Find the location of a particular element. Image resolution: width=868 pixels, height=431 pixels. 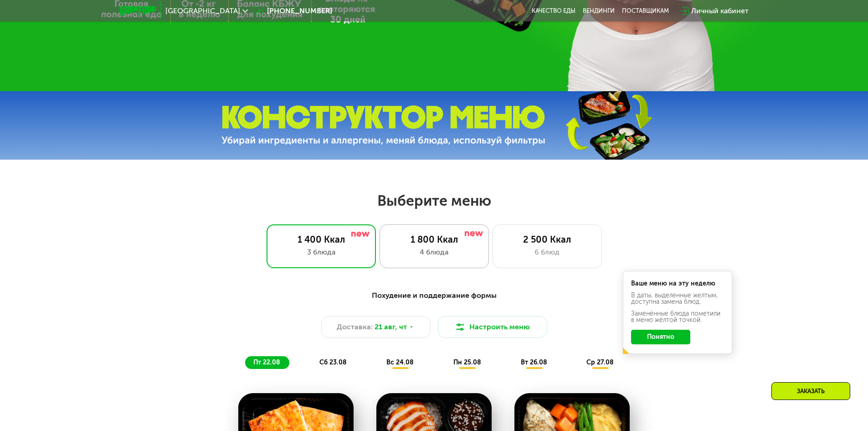

h2: Выберите меню is located at coordinates (434, 200).